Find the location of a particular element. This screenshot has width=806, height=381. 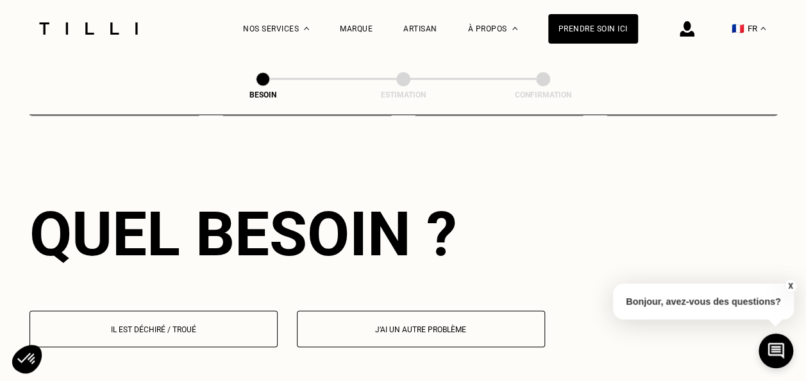

div: Prendre soin ici is located at coordinates (593, 29).